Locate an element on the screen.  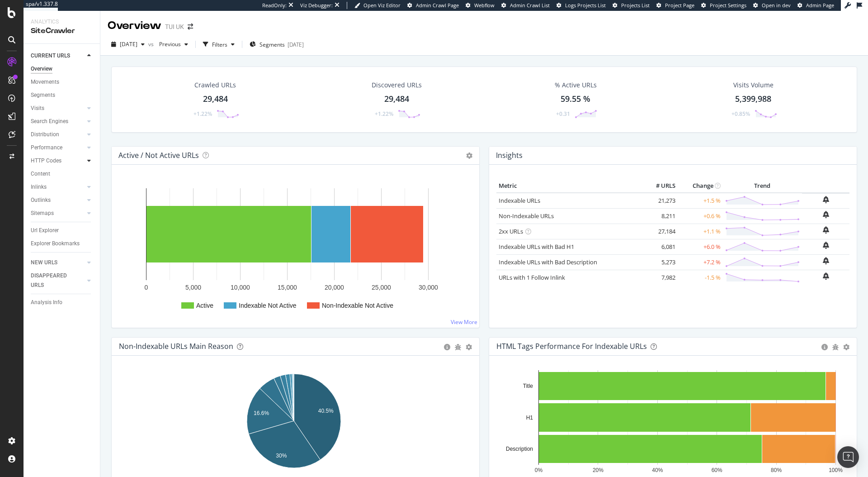
div: 5,399,988 is located at coordinates (754, 99).